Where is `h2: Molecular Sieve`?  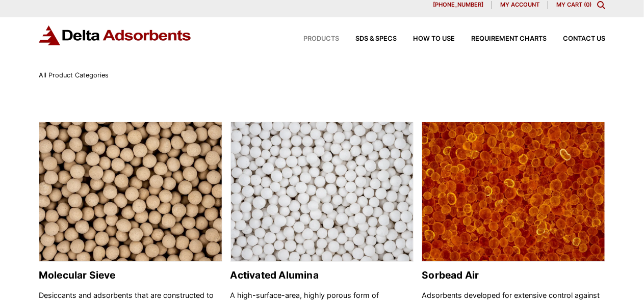
h2: Molecular Sieve is located at coordinates (131, 275).